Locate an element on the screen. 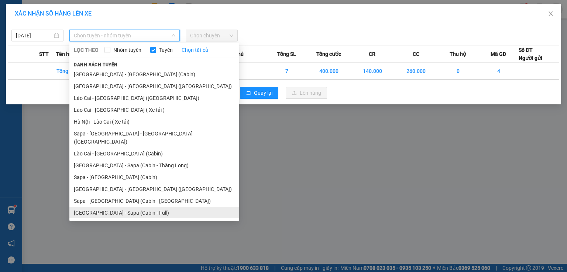 The width and height of the screenshot is (567, 272). div: Số ĐT Người gửi is located at coordinates (531, 54).